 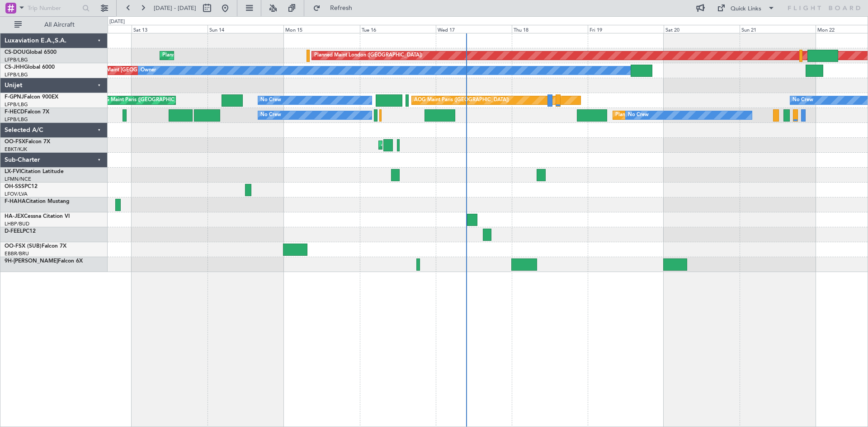 What do you see at coordinates (37, 216) in the screenshot?
I see `a: HA-JEXCessna Citation VI` at bounding box center [37, 216].